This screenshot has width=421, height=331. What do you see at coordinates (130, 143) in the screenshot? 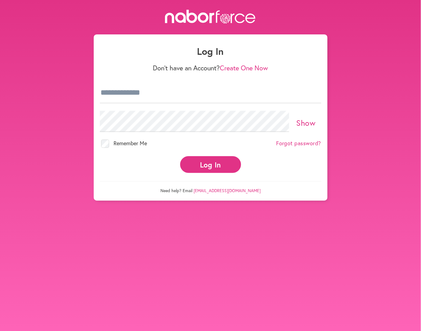
I see `span: Remember Me` at bounding box center [130, 143].